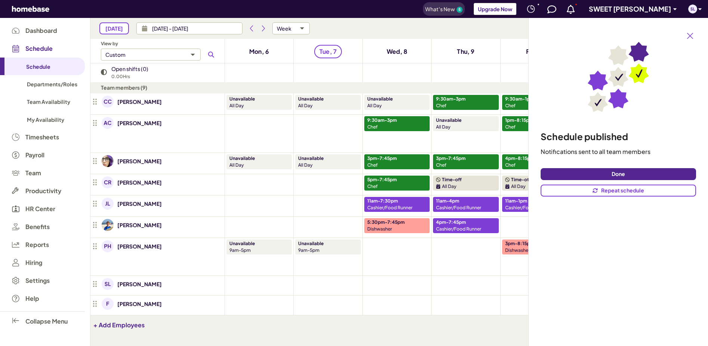 The height and width of the screenshot is (346, 708). I want to click on span: Upgrade Now, so click(495, 9).